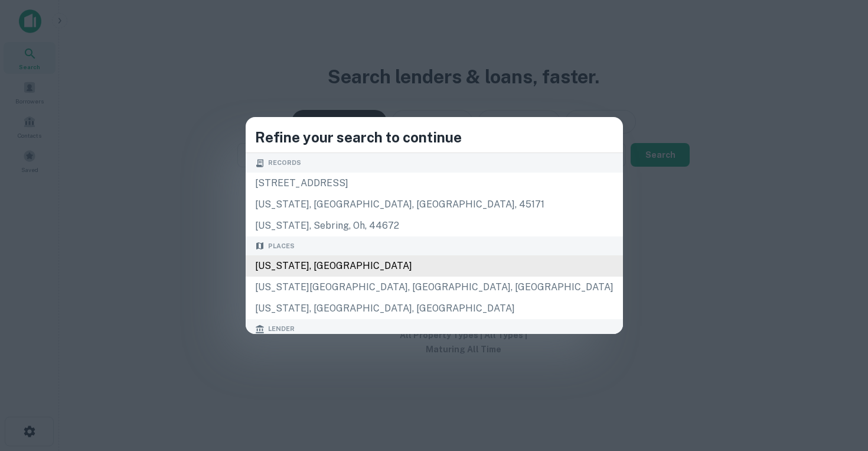 The image size is (868, 451). Describe the element at coordinates (285, 162) in the screenshot. I see `span: Records` at that location.